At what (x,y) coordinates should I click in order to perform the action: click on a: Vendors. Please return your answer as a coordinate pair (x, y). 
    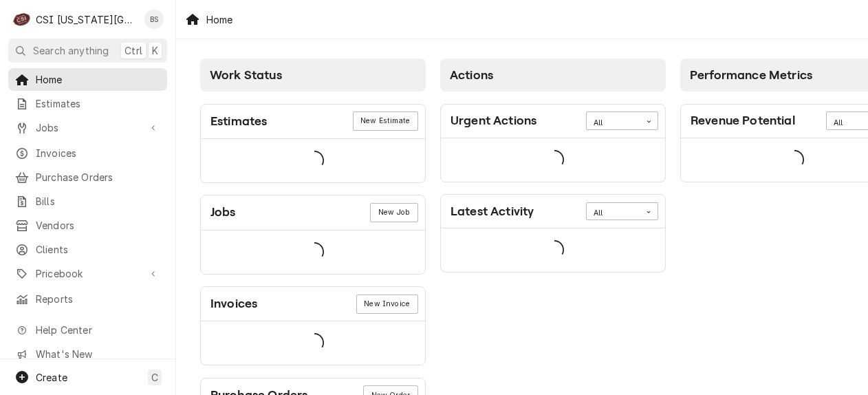
    Looking at the image, I should click on (87, 225).